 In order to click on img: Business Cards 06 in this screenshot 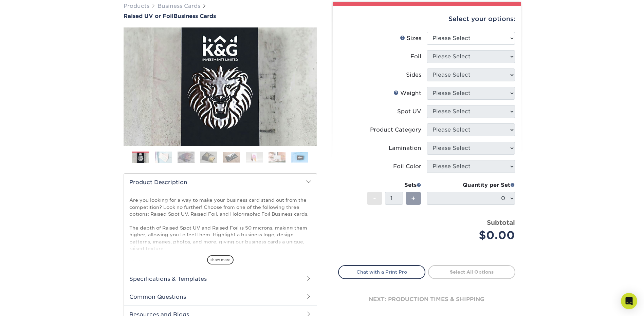, I will do `click(254, 157)`.